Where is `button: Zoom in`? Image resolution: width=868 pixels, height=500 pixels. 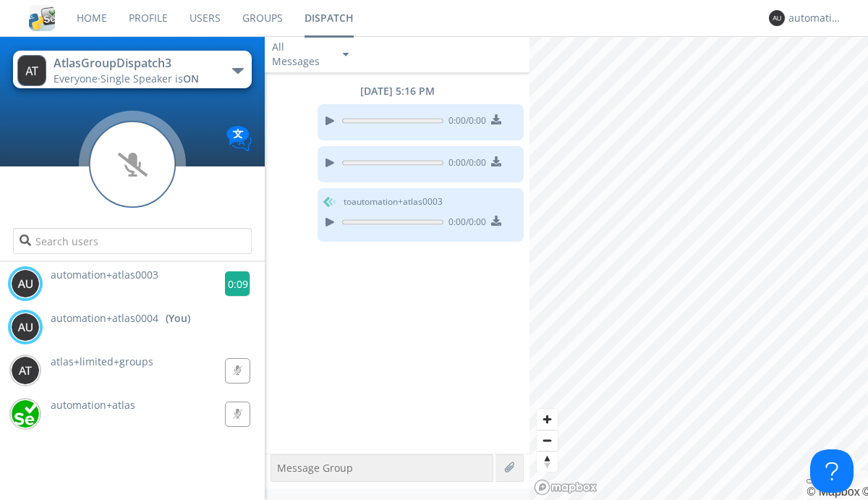 button: Zoom in is located at coordinates (547, 419).